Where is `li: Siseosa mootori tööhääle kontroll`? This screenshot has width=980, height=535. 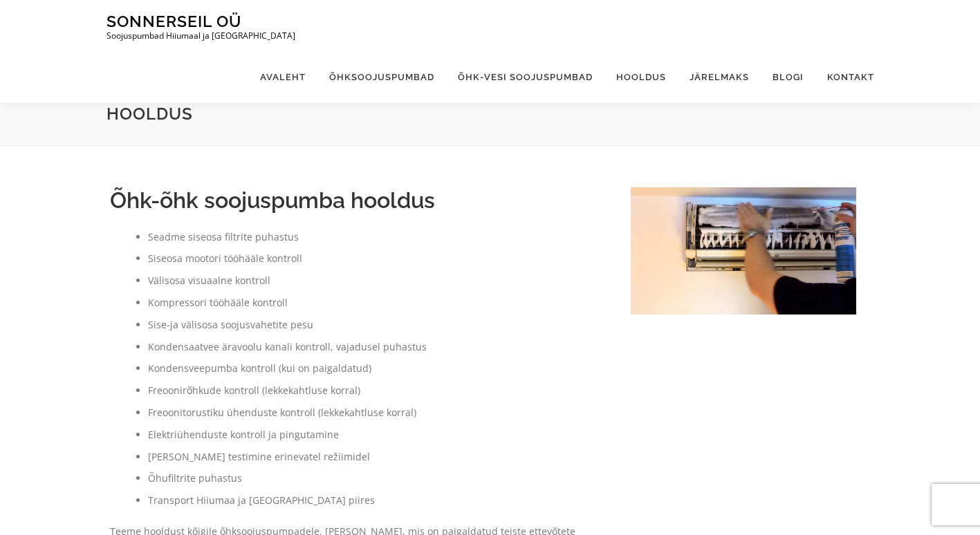 li: Siseosa mootori tööhääle kontroll is located at coordinates (376, 258).